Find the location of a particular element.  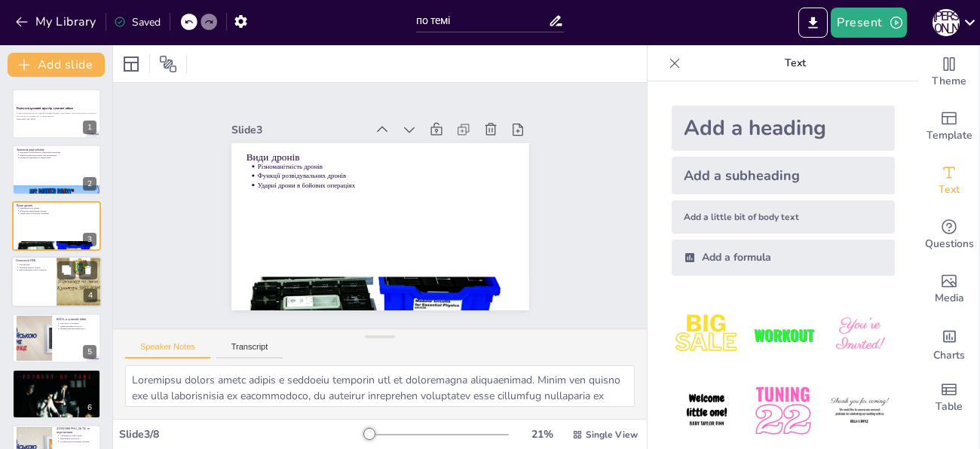

p: Вдосконалення технологій РЕБ is located at coordinates (35, 270).